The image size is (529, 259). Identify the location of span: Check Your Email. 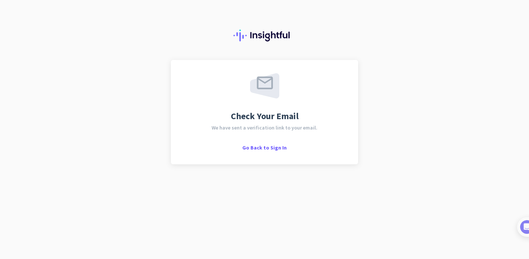
(264, 116).